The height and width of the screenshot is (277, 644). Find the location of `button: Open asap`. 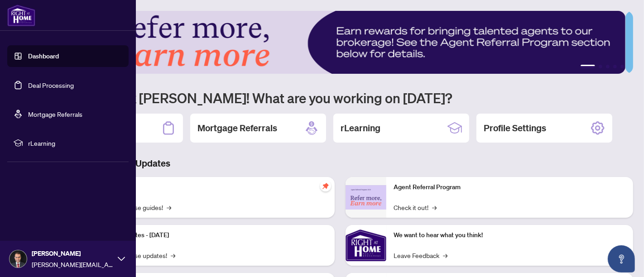

button: Open asap is located at coordinates (622, 259).